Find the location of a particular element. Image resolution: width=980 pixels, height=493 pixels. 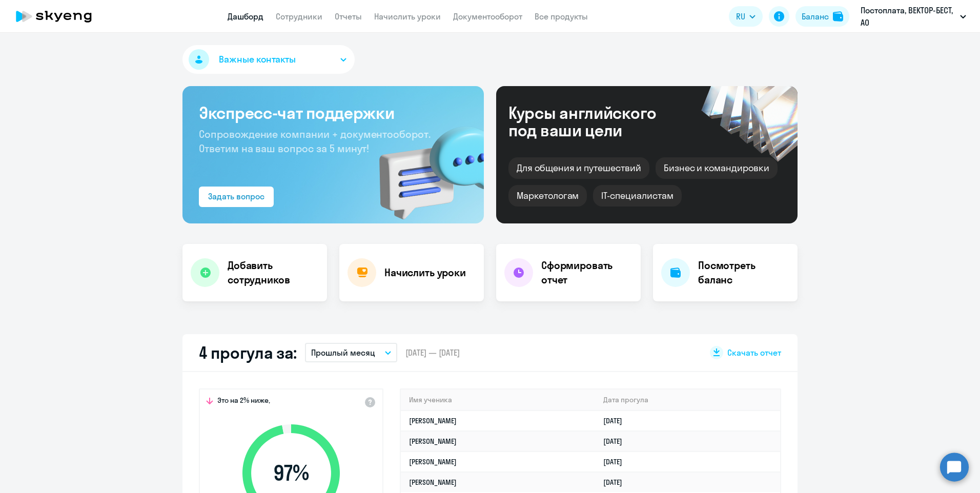

span: RU is located at coordinates (741, 16).